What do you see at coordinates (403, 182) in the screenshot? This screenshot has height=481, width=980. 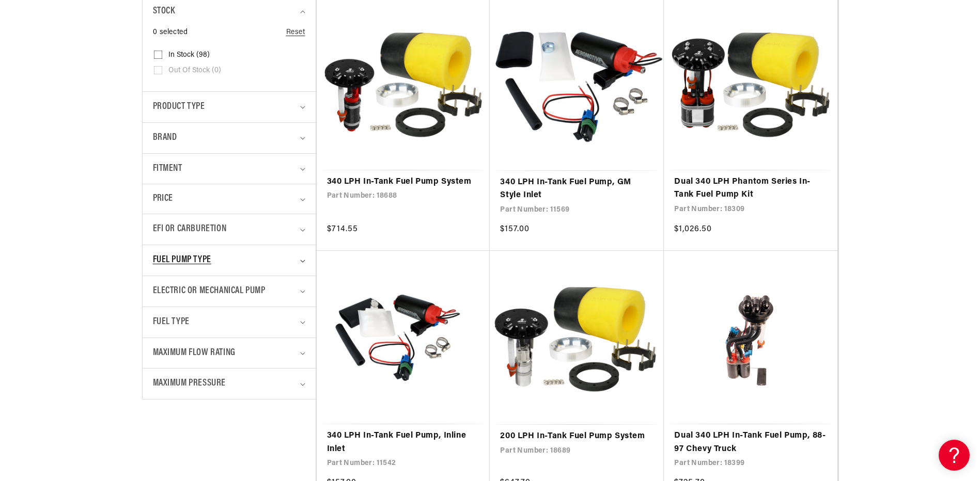 I see `a: 340 LPH In-Tank Fuel Pump System` at bounding box center [403, 182].